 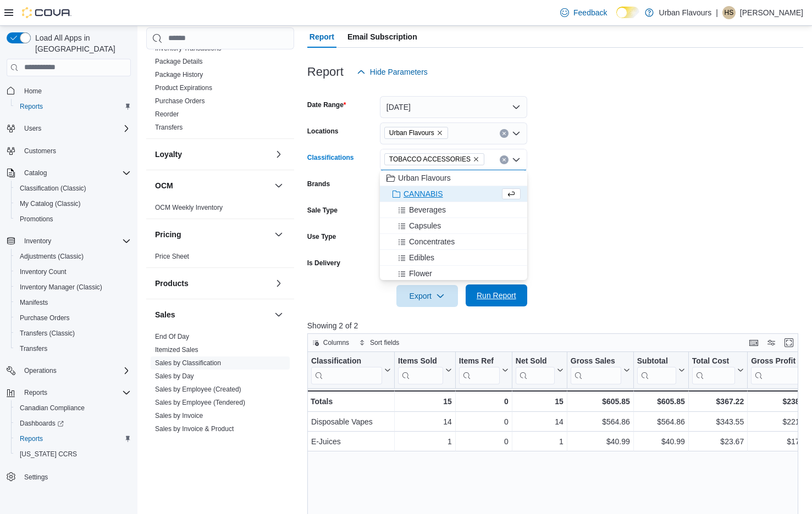 What do you see at coordinates (351, 401) in the screenshot?
I see `div: Totals` at bounding box center [351, 401].